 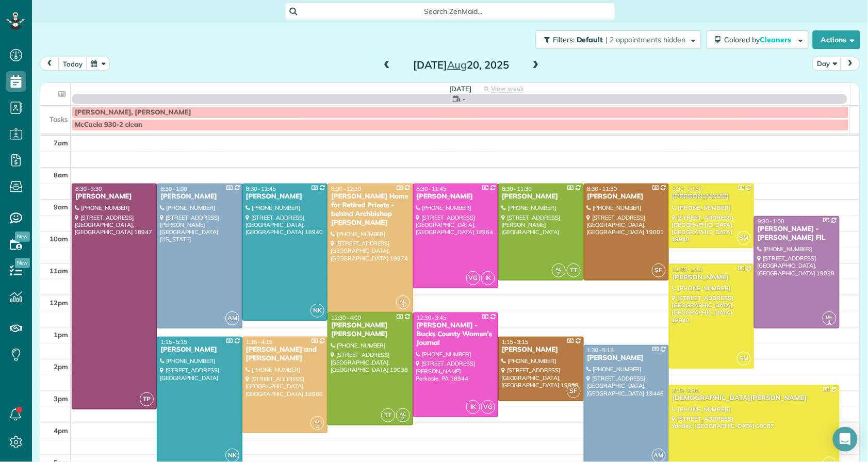 I want to click on span: AM, so click(x=232, y=319).